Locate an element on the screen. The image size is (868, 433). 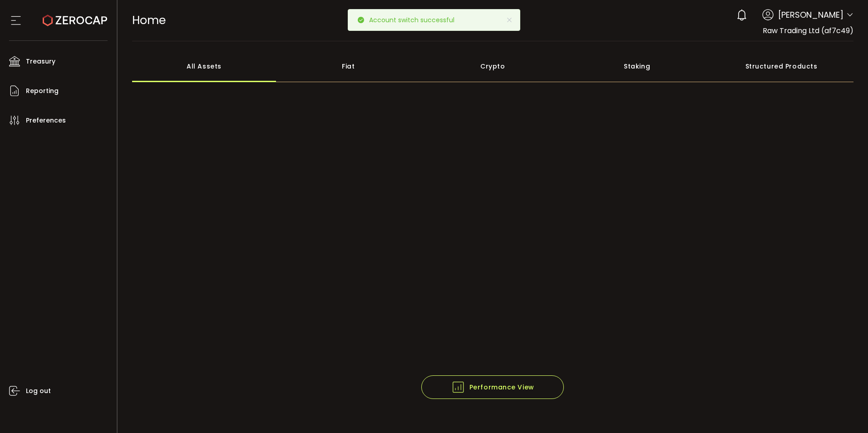
button: Performance View is located at coordinates (493, 387).